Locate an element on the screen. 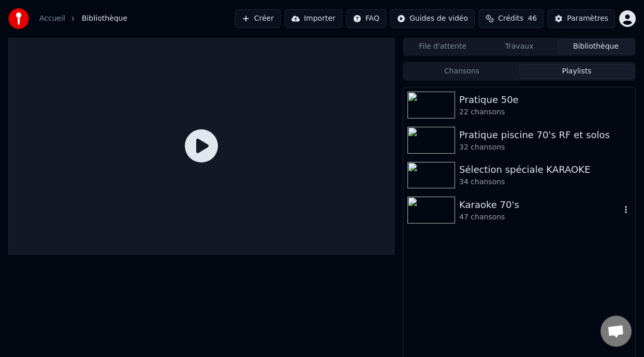  button: Importer is located at coordinates (313, 19).